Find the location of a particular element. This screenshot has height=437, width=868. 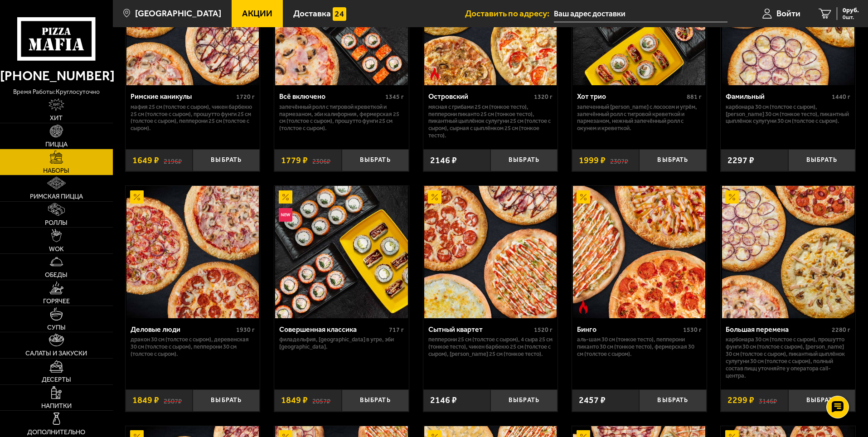

img: 15daf4d41897b9f0e9f617042186c801.svg is located at coordinates (339, 14).